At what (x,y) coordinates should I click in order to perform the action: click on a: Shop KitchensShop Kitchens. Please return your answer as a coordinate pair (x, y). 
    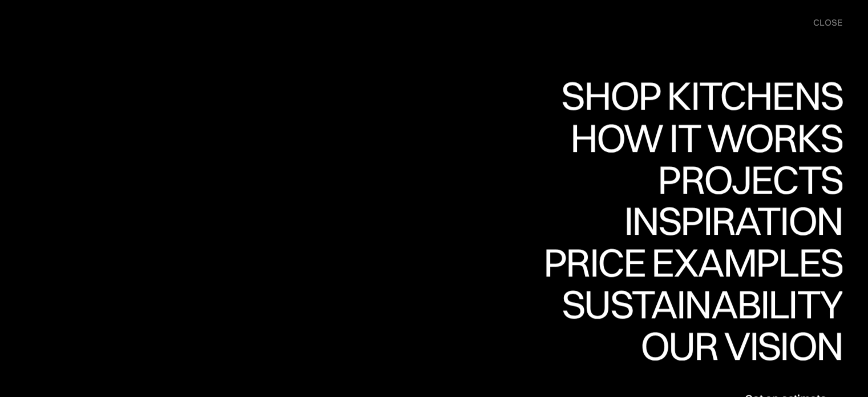
    Looking at the image, I should click on (698, 96).